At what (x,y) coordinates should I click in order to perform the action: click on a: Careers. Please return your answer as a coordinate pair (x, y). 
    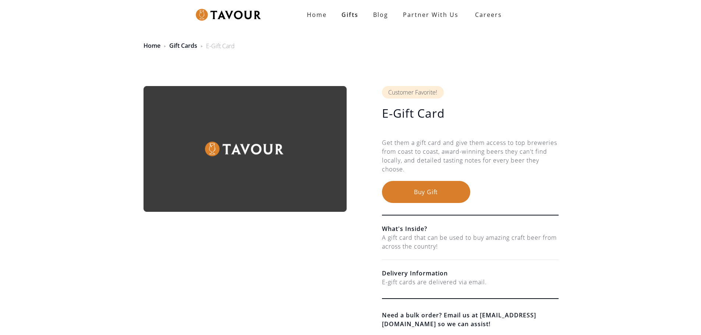
    Looking at the image, I should click on (486, 15).